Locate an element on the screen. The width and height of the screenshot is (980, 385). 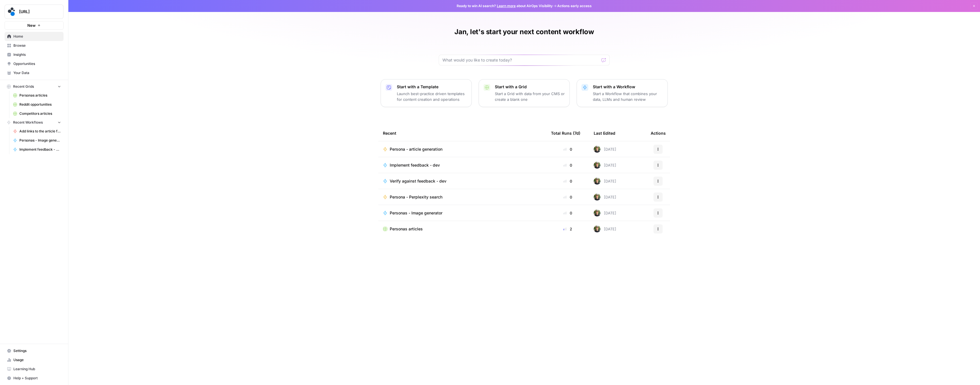
a: Opportunities is located at coordinates (34, 64).